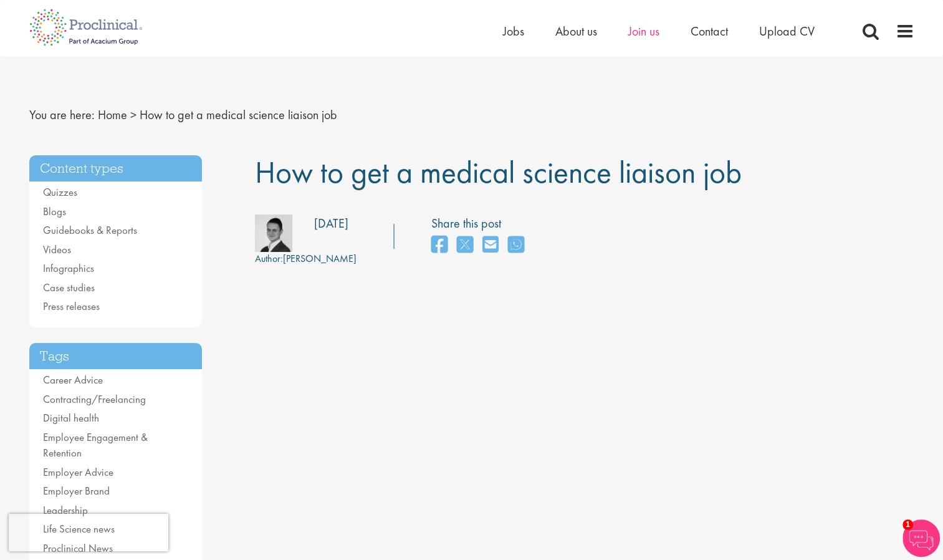 The width and height of the screenshot is (943, 560). What do you see at coordinates (491, 245) in the screenshot?
I see `a: share on email` at bounding box center [491, 245].